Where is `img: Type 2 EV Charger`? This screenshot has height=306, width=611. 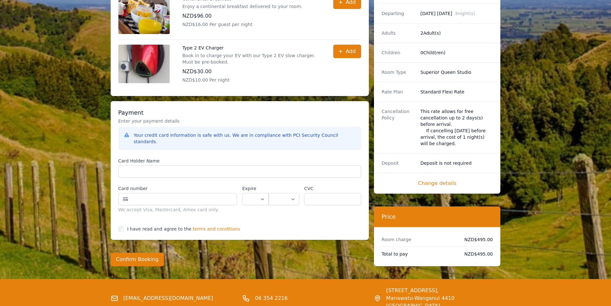 img: Type 2 EV Charger is located at coordinates (144, 64).